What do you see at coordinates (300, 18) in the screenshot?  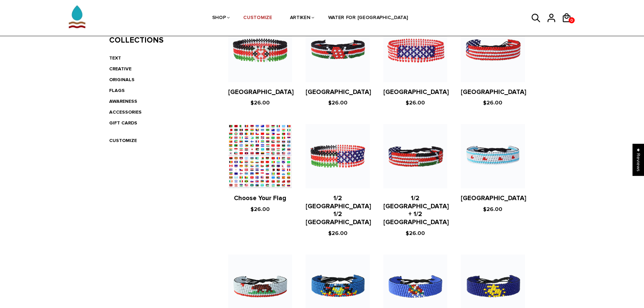 I see `a: ARTIKEN` at bounding box center [300, 18].